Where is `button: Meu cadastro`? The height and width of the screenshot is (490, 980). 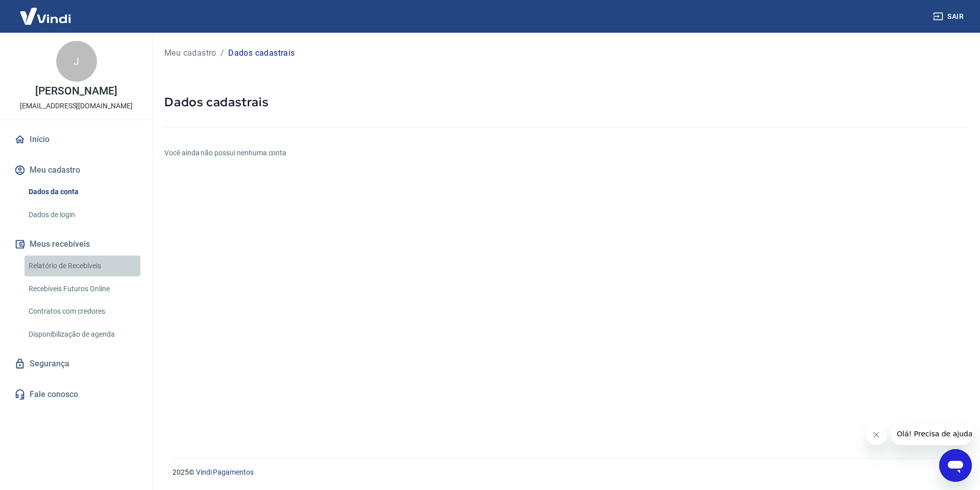
button: Meu cadastro is located at coordinates (76, 170).